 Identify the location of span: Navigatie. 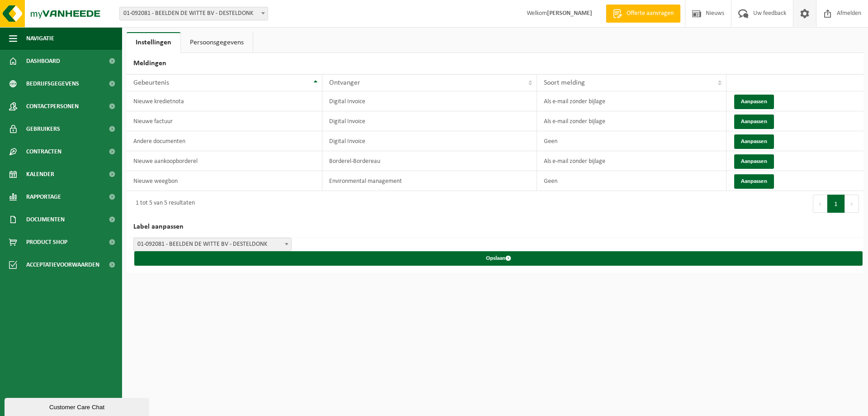
(40, 39).